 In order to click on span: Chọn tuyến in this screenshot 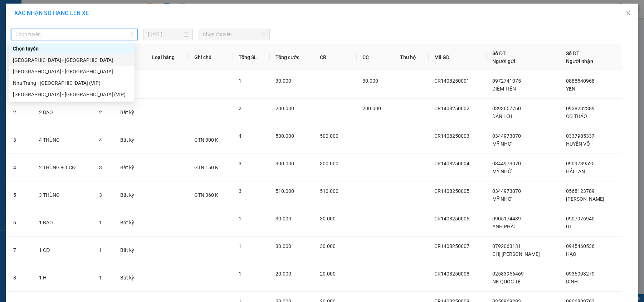, I will do `click(74, 34)`.